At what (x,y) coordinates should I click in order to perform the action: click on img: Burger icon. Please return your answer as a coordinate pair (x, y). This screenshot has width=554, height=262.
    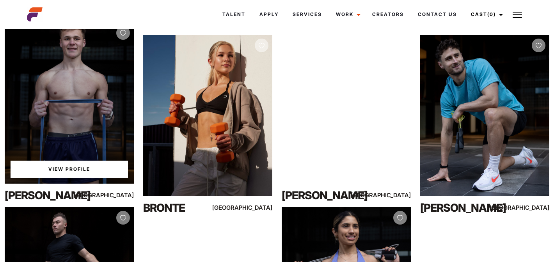
    Looking at the image, I should click on (517, 15).